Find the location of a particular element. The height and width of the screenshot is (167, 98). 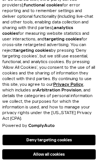

strong: Arbitration Provision is located at coordinates (59, 90).